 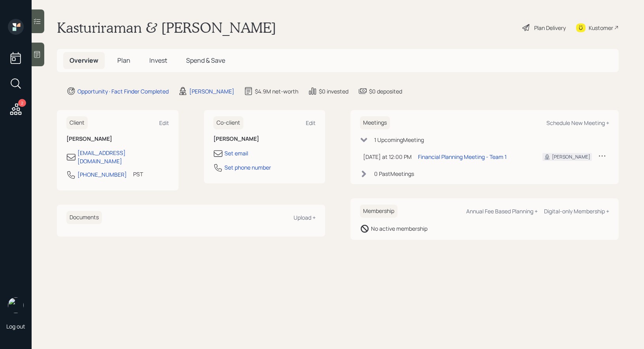 I want to click on h6: Co-client, so click(x=229, y=123).